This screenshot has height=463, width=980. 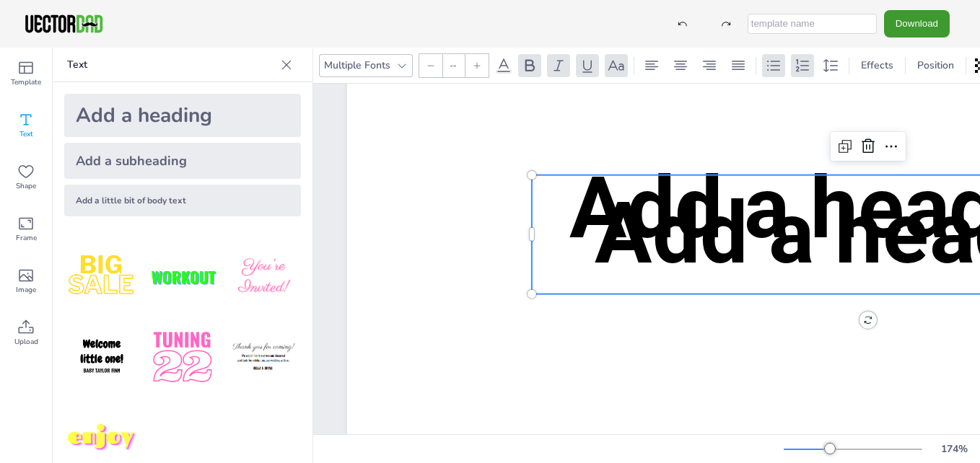 What do you see at coordinates (183, 201) in the screenshot?
I see `div: Add a little bit of body text` at bounding box center [183, 201].